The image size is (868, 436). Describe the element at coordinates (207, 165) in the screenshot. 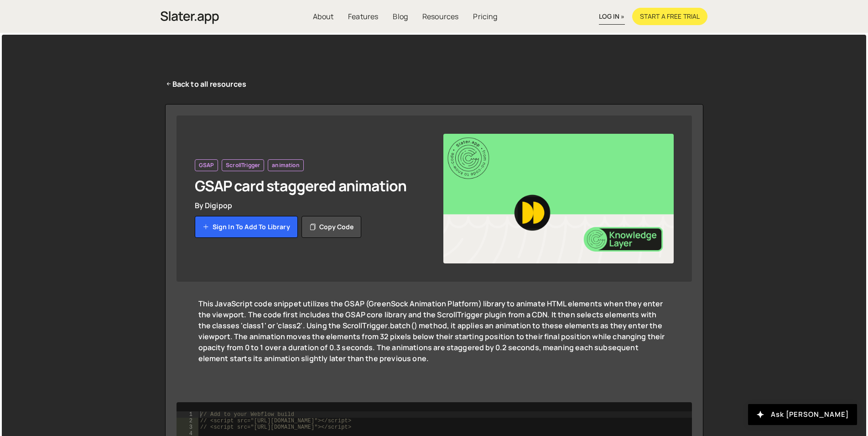

I see `span: GSAP` at that location.